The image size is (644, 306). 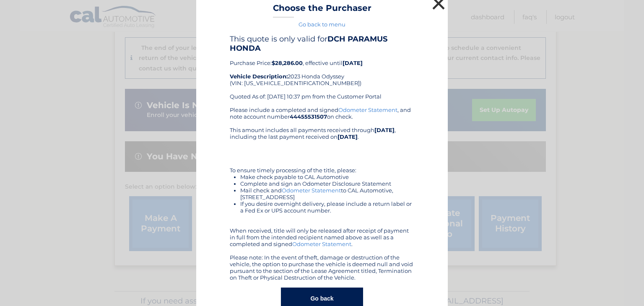 What do you see at coordinates (327, 207) in the screenshot?
I see `li: If you desire overnight delivery, please include a return label or a Fed Ex or UPS account number.` at bounding box center [327, 207].